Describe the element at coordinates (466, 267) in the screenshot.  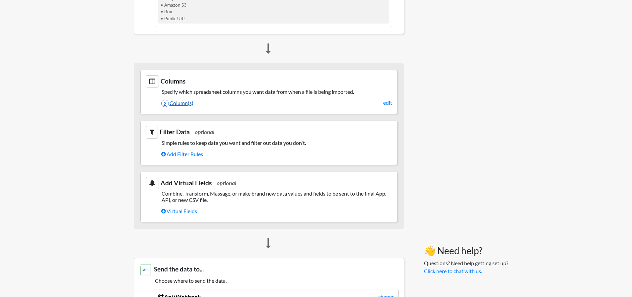
I see `p: Questions? Need help getting set up?` at that location.